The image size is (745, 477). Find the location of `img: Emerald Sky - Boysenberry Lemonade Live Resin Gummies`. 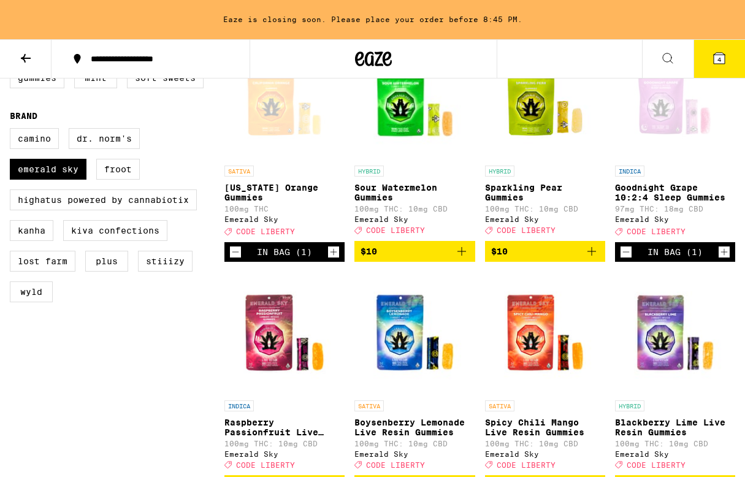

img: Emerald Sky - Boysenberry Lemonade Live Resin Gummies is located at coordinates (414, 333).